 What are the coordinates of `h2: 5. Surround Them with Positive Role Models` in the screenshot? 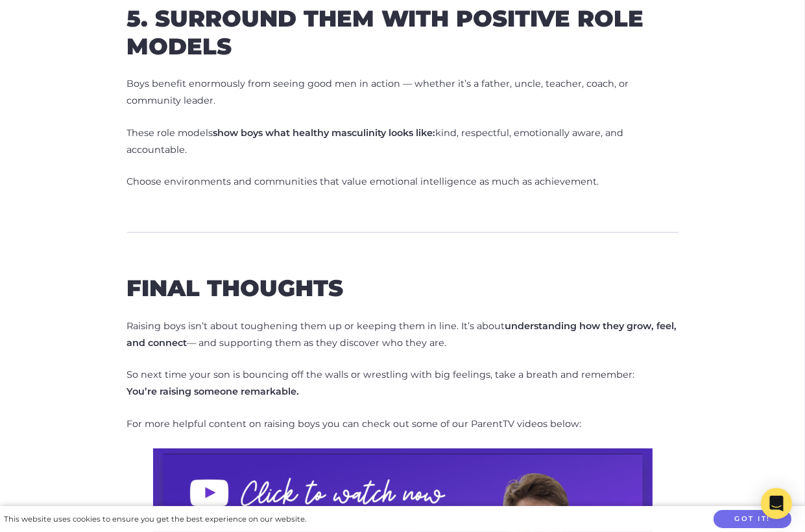 It's located at (403, 33).